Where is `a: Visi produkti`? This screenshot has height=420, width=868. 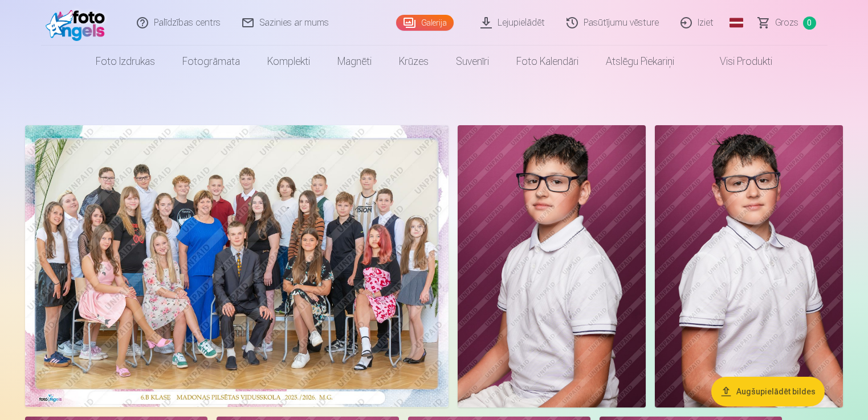 a: Visi produkti is located at coordinates (737, 61).